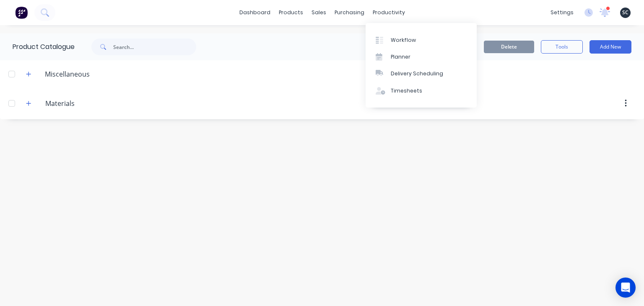  What do you see at coordinates (155, 47) in the screenshot?
I see `input: Search...` at bounding box center [155, 47].